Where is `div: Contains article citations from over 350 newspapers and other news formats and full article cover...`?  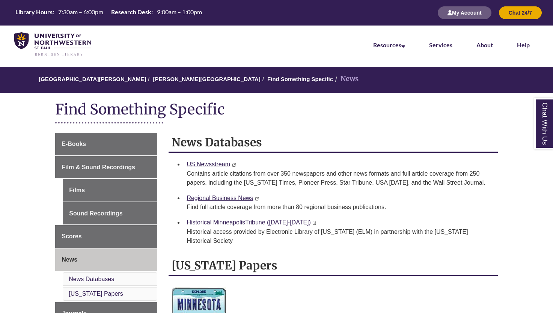
div: Contains article citations from over 350 newspapers and other news formats and full article cover... is located at coordinates (339, 178).